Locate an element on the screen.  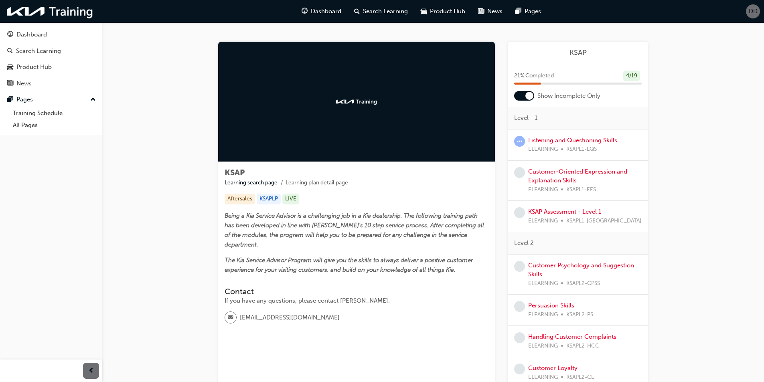
h3: Contact is located at coordinates (357, 292).